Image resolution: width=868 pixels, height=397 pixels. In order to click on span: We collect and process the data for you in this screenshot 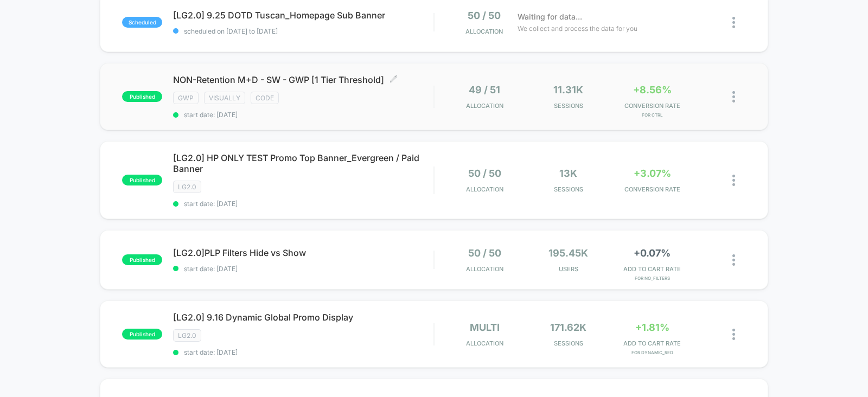, I will do `click(577, 28)`.